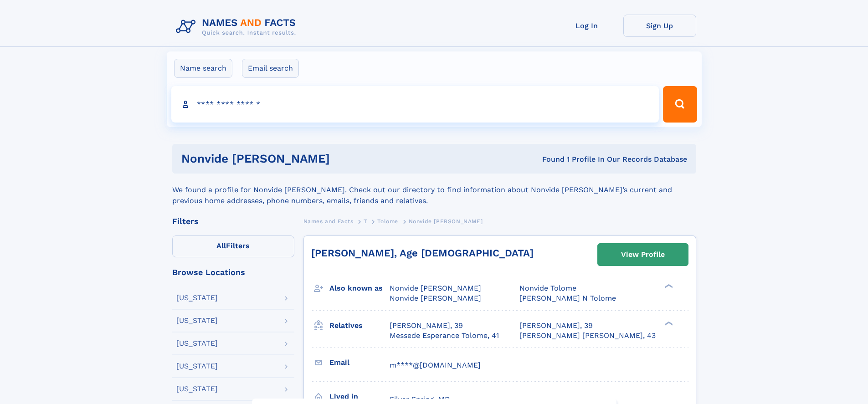  I want to click on input: search input, so click(415, 104).